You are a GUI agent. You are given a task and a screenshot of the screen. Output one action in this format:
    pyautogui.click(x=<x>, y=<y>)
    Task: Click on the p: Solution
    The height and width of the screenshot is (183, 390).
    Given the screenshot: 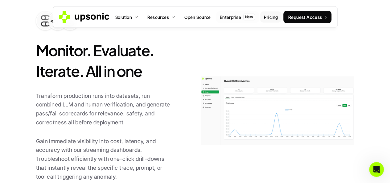 What is the action you would take?
    pyautogui.click(x=124, y=17)
    